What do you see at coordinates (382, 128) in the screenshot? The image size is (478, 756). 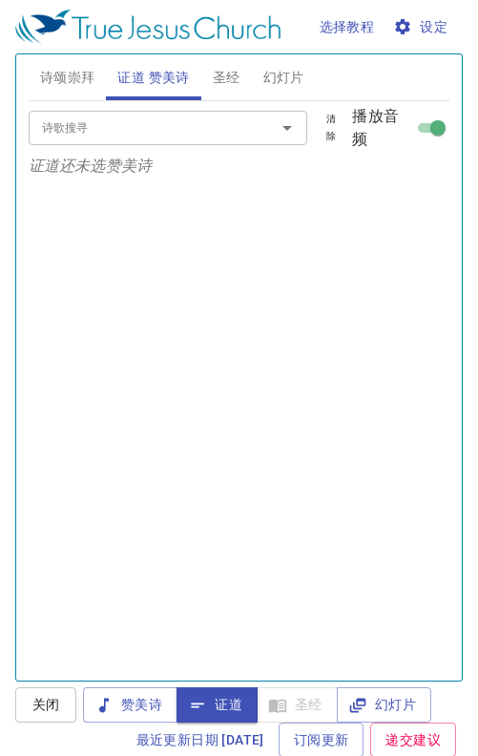 I see `span: 播放音频` at bounding box center [382, 128].